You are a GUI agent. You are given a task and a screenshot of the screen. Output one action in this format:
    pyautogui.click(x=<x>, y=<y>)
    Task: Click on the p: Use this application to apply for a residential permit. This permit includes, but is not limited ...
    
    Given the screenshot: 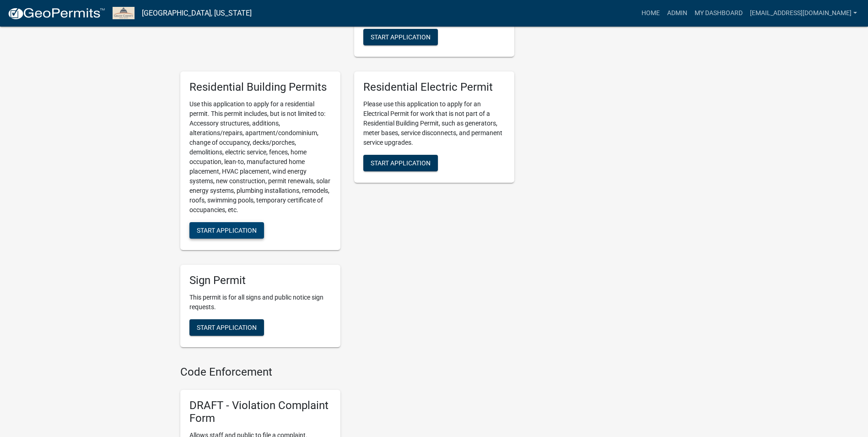 What is the action you would take?
    pyautogui.click(x=261, y=157)
    